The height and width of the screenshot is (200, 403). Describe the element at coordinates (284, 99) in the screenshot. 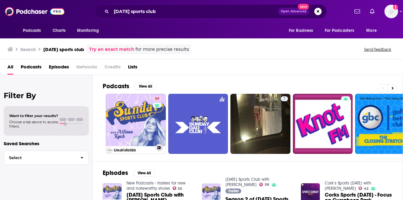

I see `span: 7` at that location.